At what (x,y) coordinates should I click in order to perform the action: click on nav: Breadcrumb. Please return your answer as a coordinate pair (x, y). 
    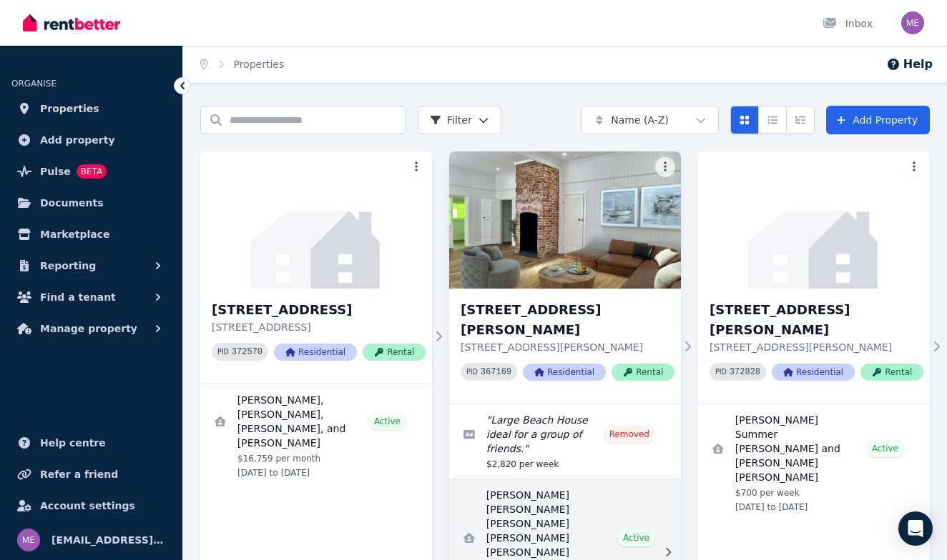
    Looking at the image, I should click on (241, 64).